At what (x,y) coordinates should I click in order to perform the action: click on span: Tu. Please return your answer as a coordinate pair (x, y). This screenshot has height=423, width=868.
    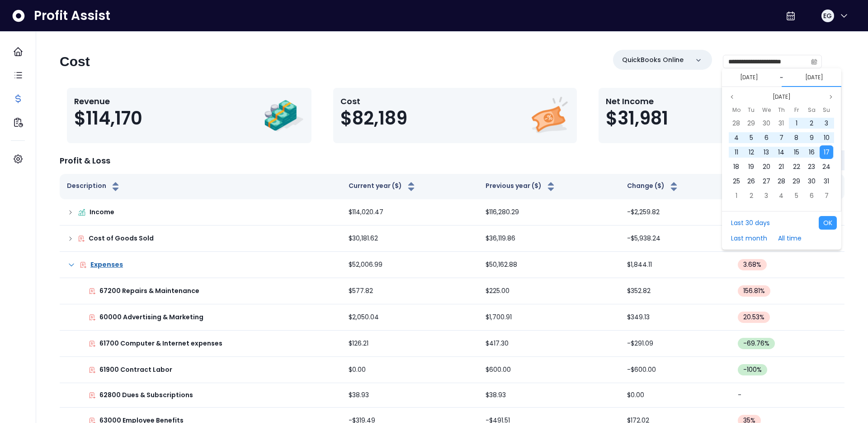
    Looking at the image, I should click on (751, 110).